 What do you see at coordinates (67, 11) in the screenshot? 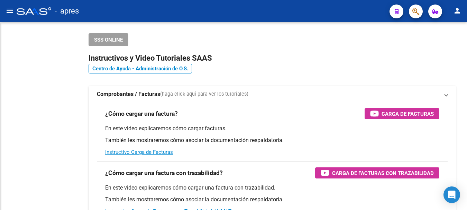
I see `span: - apres` at bounding box center [67, 11].